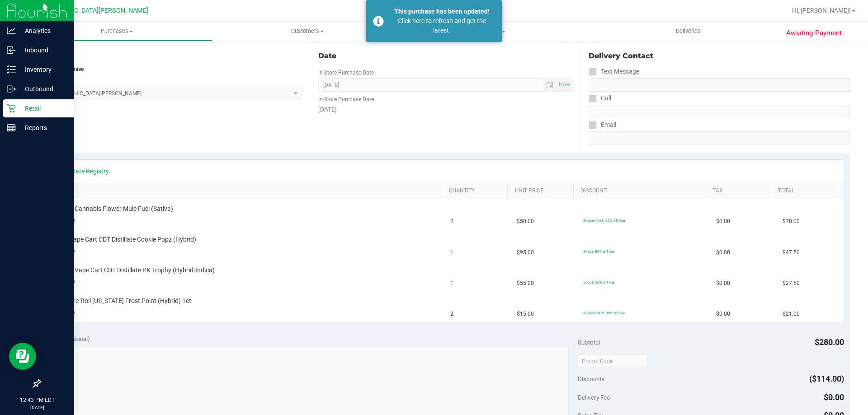 The width and height of the screenshot is (868, 415). I want to click on a: SKU, so click(246, 191).